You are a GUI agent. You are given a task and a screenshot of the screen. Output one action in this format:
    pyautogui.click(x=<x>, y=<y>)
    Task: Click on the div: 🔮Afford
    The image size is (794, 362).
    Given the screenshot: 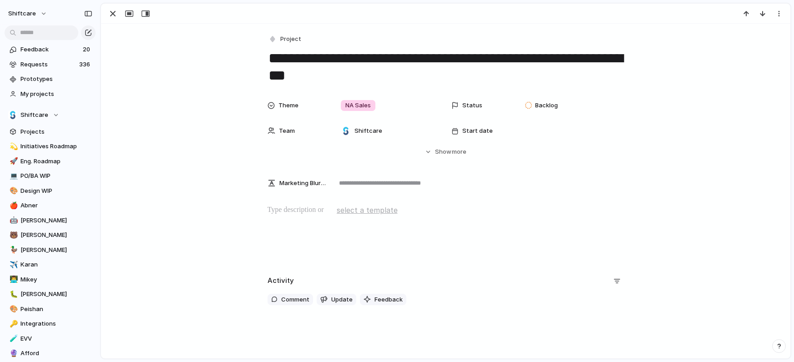 What is the action you would take?
    pyautogui.click(x=50, y=354)
    